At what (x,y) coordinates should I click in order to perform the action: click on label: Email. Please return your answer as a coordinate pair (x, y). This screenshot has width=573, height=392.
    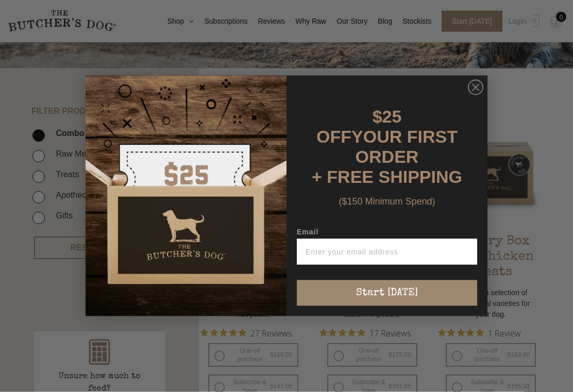
    Looking at the image, I should click on (387, 234).